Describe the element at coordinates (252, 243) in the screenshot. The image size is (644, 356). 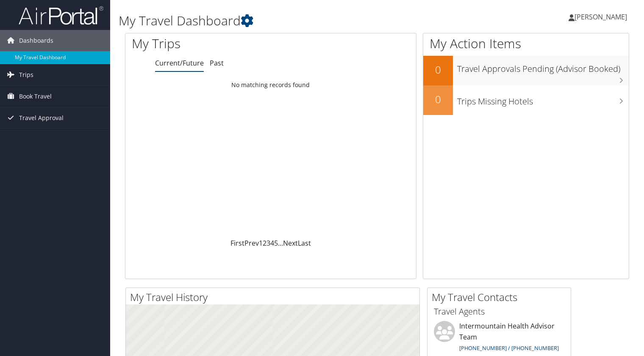
I see `a: Prev` at that location.